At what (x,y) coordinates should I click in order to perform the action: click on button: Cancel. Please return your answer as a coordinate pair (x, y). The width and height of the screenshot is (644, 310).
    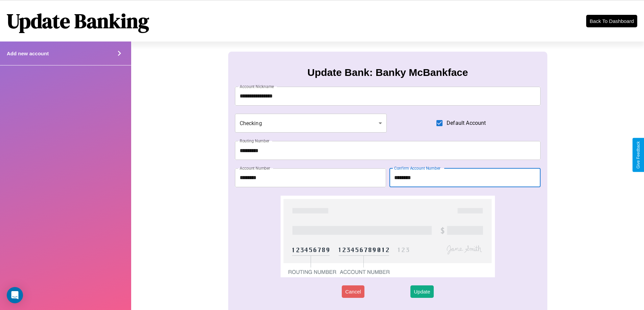
    Looking at the image, I should click on (353, 292).